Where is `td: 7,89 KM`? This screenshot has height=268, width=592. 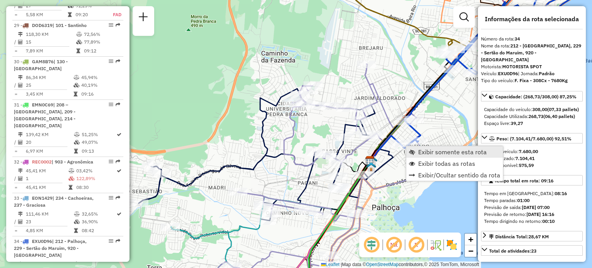
td: 7,89 KM is located at coordinates (50, 51).